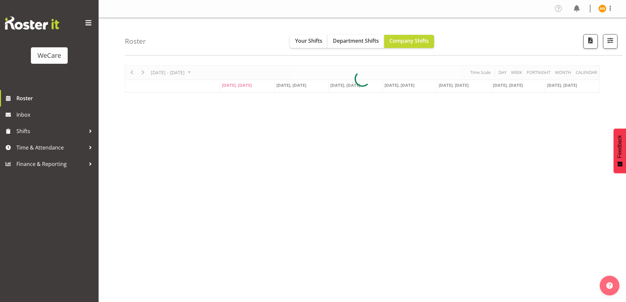  What do you see at coordinates (356, 41) in the screenshot?
I see `span: Department Shifts` at bounding box center [356, 41].